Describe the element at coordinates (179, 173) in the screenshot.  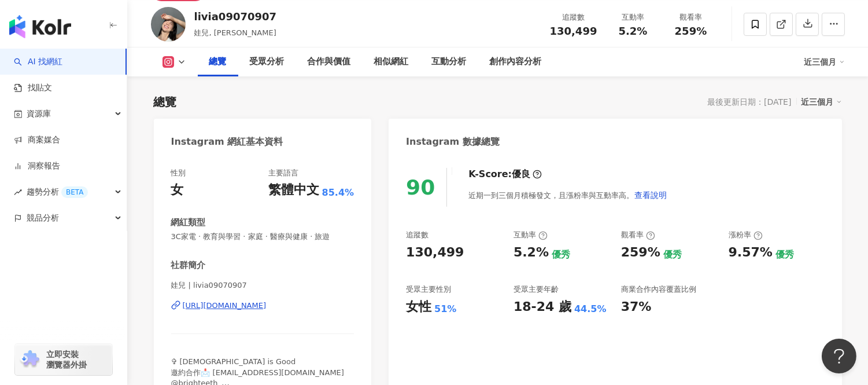
I see `div: 性別` at that location.